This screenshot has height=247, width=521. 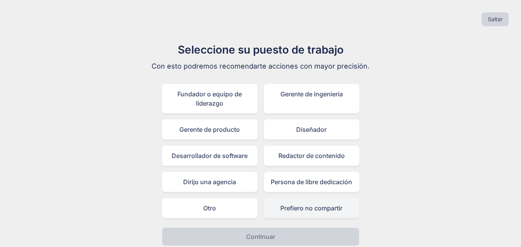 I want to click on font: Redactor de contenido, so click(x=311, y=156).